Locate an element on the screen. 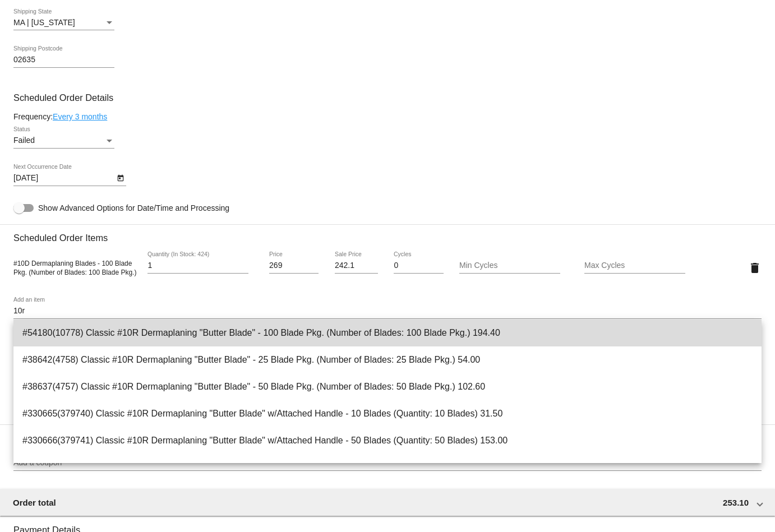  button: Open calendar is located at coordinates (120, 177).